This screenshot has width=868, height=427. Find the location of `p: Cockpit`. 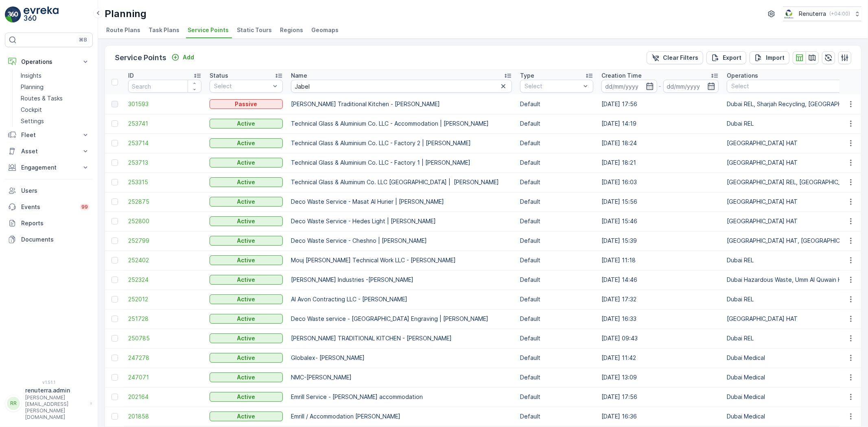

p: Cockpit is located at coordinates (31, 110).